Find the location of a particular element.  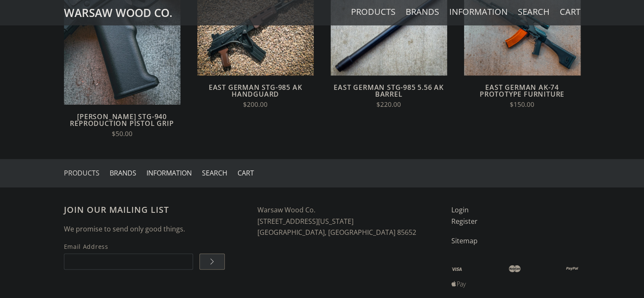

span: $150.00 is located at coordinates (522, 104).